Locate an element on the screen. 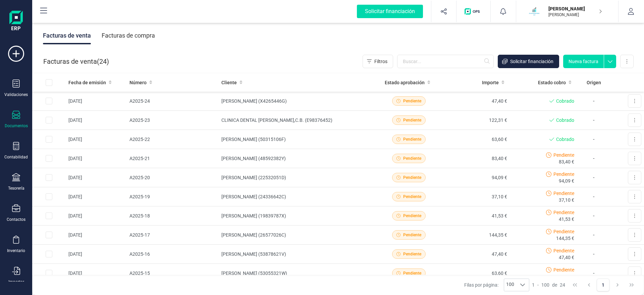 The image size is (644, 295). td: 37,10 € is located at coordinates (476, 196).